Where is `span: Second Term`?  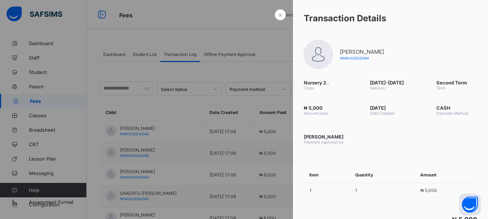 span: Second Term is located at coordinates (451, 83).